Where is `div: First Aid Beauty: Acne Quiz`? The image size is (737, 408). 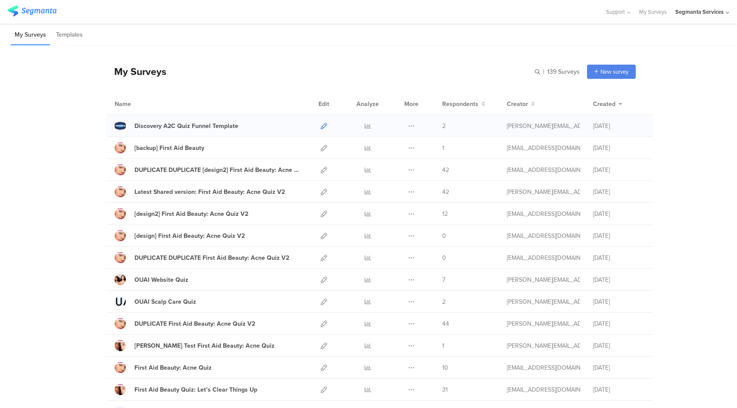
div: First Aid Beauty: Acne Quiz is located at coordinates (173, 368).